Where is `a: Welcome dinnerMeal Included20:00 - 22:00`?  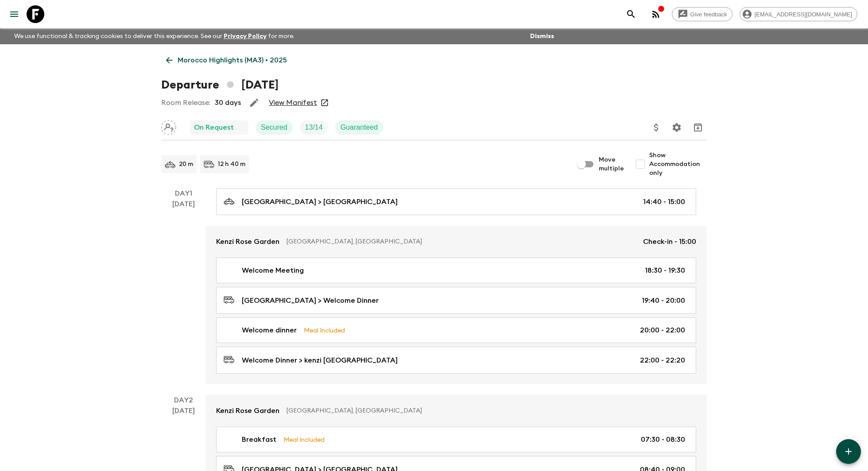
a: Welcome dinnerMeal Included20:00 - 22:00 is located at coordinates (456, 330).